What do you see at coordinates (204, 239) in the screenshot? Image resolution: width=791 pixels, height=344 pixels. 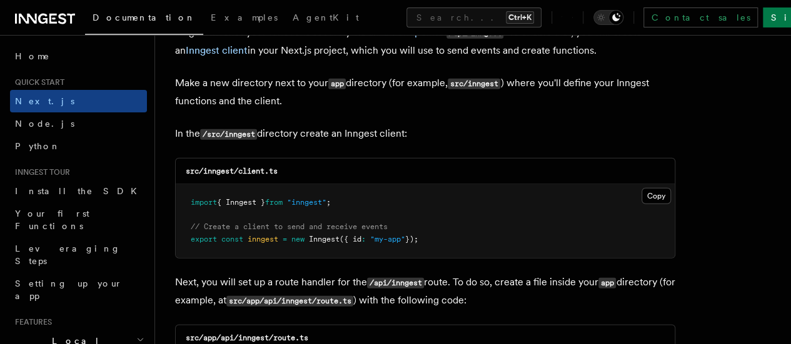 I see `span: export` at bounding box center [204, 239].